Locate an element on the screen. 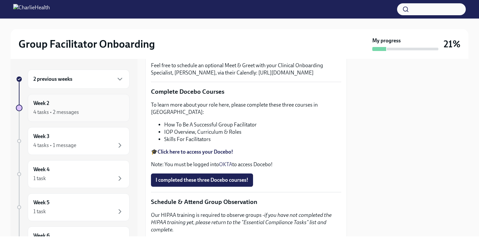 The height and width of the screenshot is (243, 479). p: Complete Docebo Courses is located at coordinates (246, 92).